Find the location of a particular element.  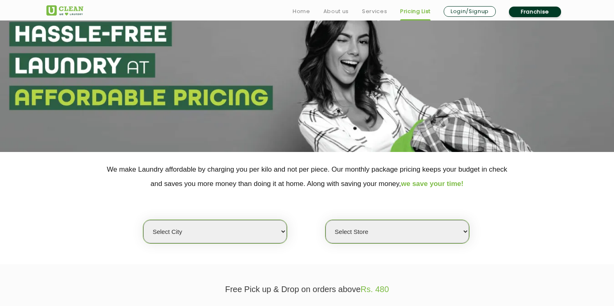

p: Free Pick up & Drop on orders above is located at coordinates (307, 290).